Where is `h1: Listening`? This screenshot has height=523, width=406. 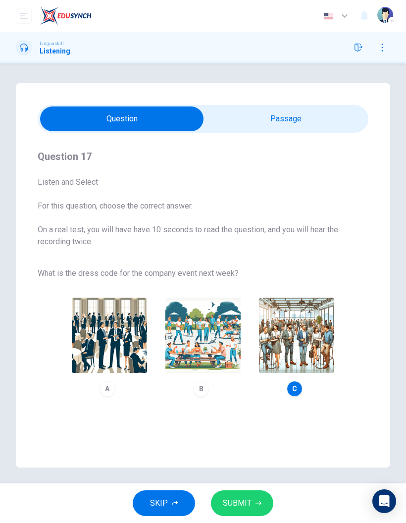
h1: Listening is located at coordinates (55, 51).